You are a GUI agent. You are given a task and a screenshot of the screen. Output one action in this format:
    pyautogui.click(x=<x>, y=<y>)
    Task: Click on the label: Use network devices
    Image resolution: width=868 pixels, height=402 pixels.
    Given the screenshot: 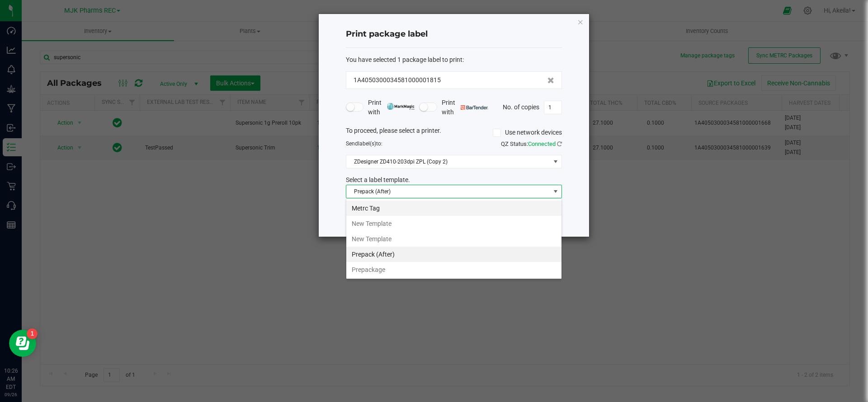 What is the action you would take?
    pyautogui.click(x=527, y=132)
    